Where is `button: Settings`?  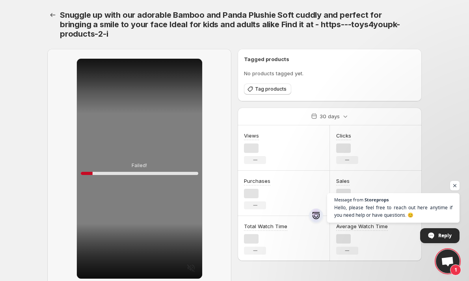
button: Settings is located at coordinates (53, 15).